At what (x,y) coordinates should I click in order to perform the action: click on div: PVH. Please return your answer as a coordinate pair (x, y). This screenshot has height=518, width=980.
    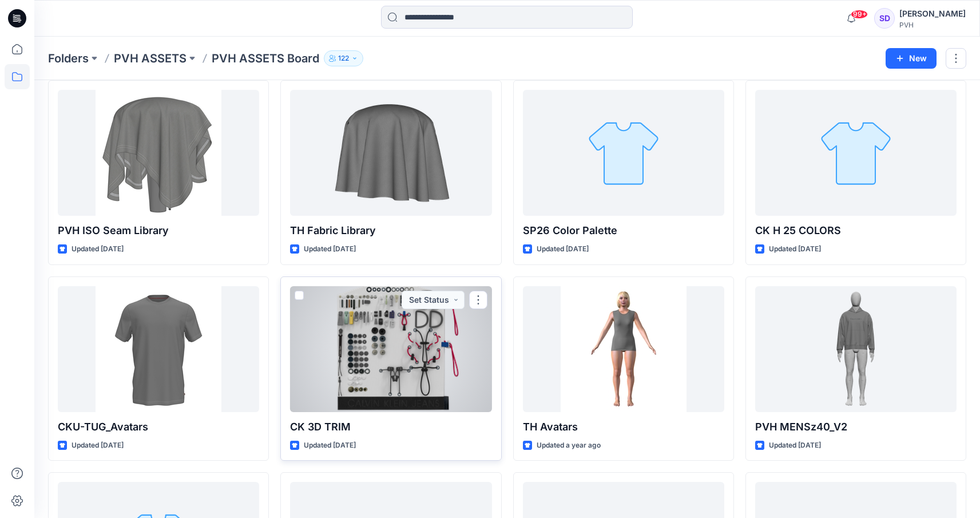
    Looking at the image, I should click on (933, 25).